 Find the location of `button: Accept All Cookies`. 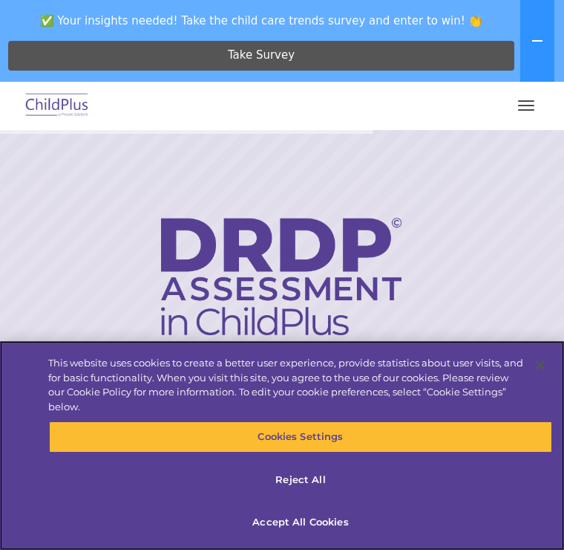

button: Accept All Cookies is located at coordinates (301, 522).